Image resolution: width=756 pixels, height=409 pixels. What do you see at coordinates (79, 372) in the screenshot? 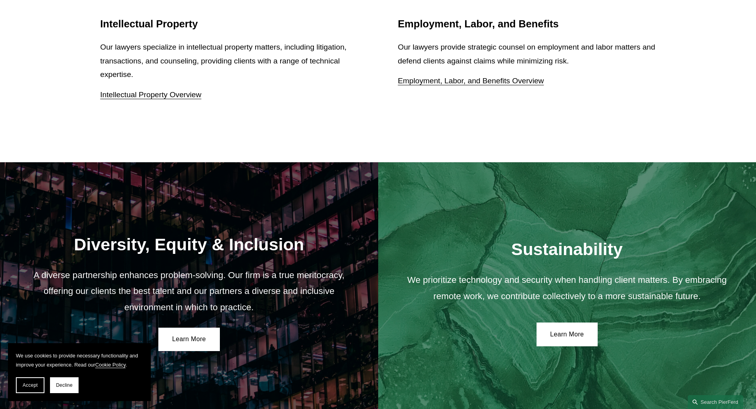
I see `section: Cookie banner` at bounding box center [79, 372].